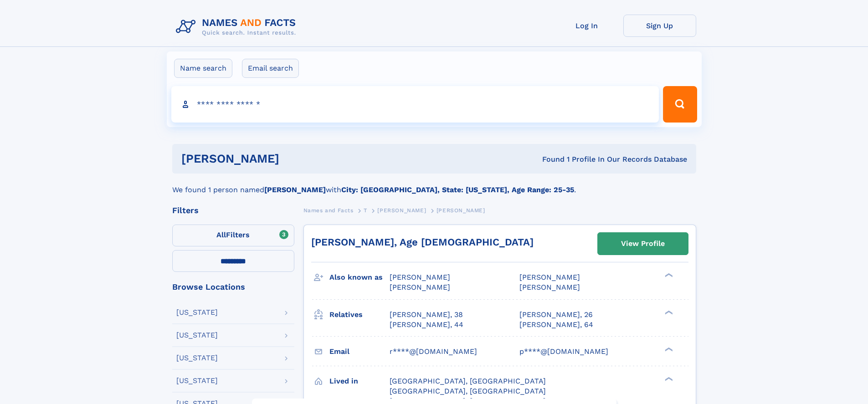  I want to click on a: Sign Up, so click(660, 25).